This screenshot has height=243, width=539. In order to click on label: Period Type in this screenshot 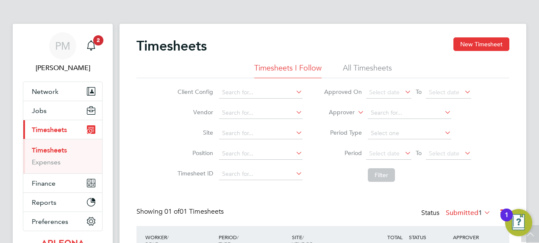, I will do `click(343, 132)`.